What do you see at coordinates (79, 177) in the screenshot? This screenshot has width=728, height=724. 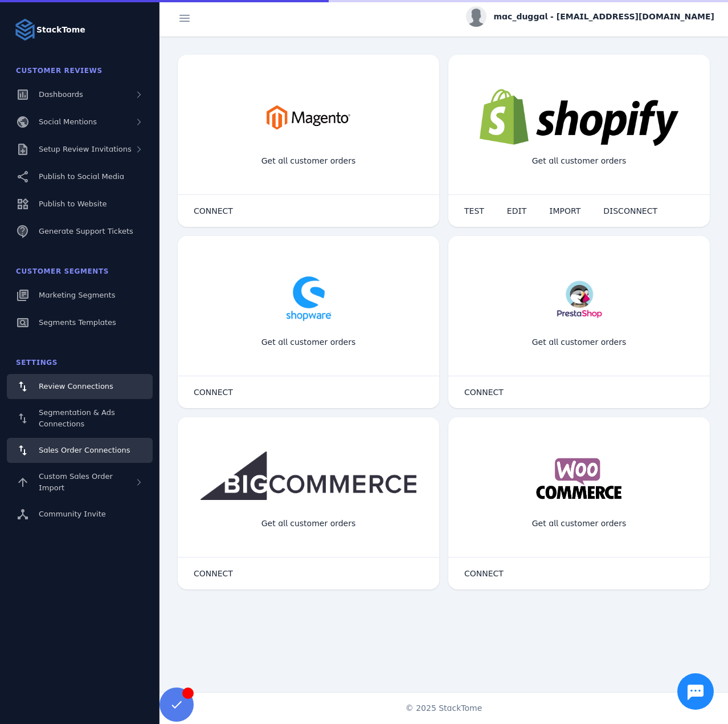 I see `a: Publish to Social Media` at bounding box center [79, 177].